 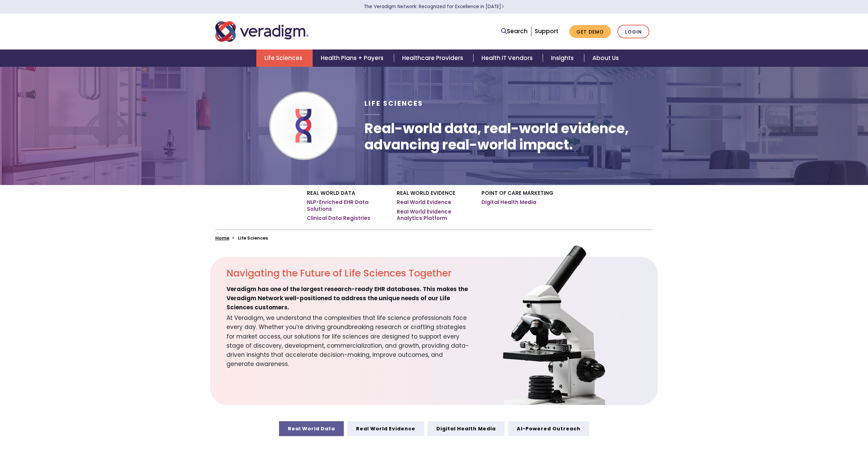 I want to click on a: Health Plans + Payers, so click(x=353, y=58).